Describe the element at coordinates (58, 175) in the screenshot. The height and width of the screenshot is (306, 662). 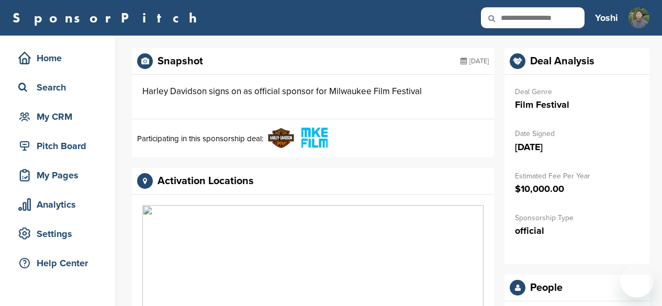
I see `a: My Pages` at that location.